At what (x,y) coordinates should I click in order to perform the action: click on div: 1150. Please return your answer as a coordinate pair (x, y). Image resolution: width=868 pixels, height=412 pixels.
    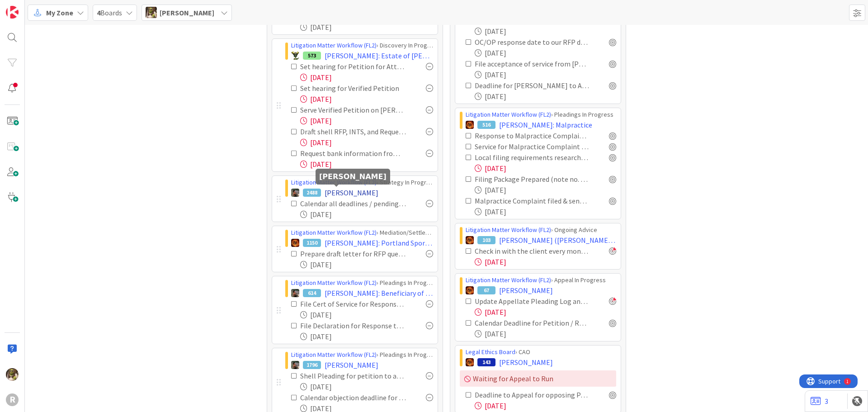
    Looking at the image, I should click on (312, 242).